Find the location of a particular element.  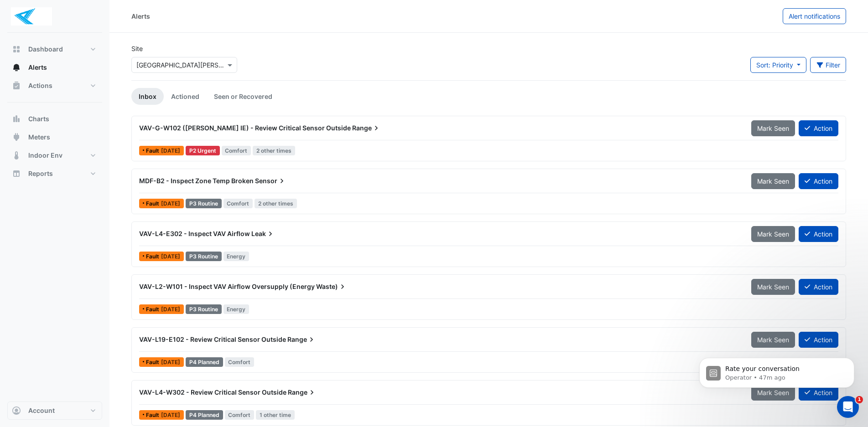

button: Reports is located at coordinates (54, 174).